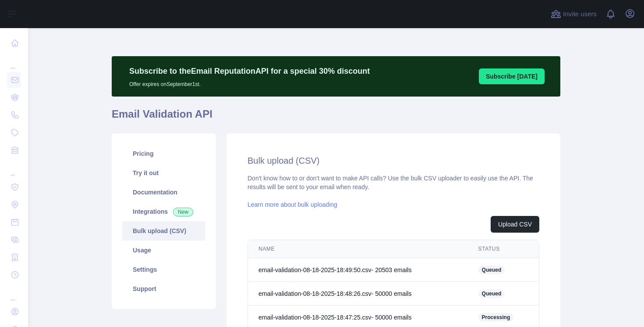 Image resolution: width=644 pixels, height=327 pixels. I want to click on a: Pricing, so click(164, 153).